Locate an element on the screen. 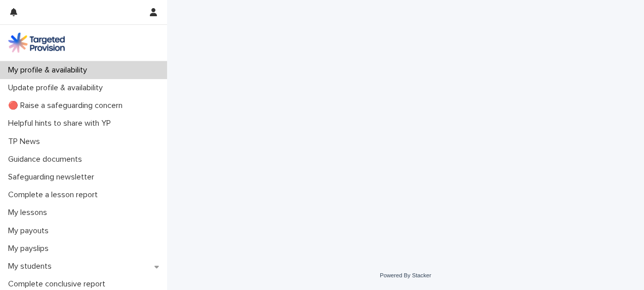  p: TP News is located at coordinates (26, 142).